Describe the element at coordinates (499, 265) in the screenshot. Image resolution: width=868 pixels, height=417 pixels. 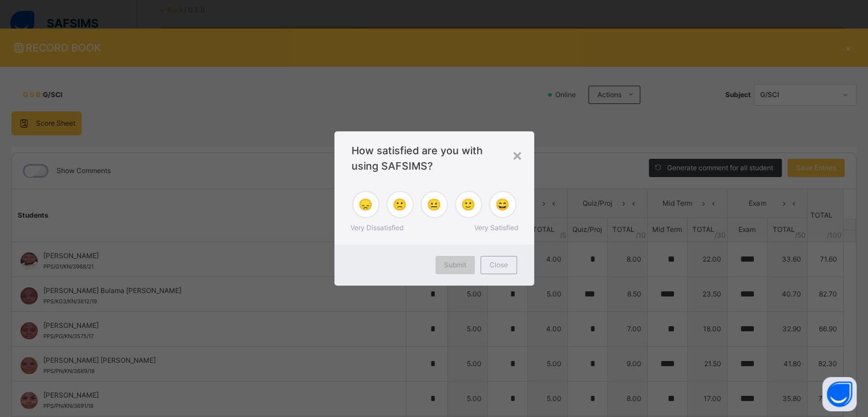
I see `span: Close` at that location.